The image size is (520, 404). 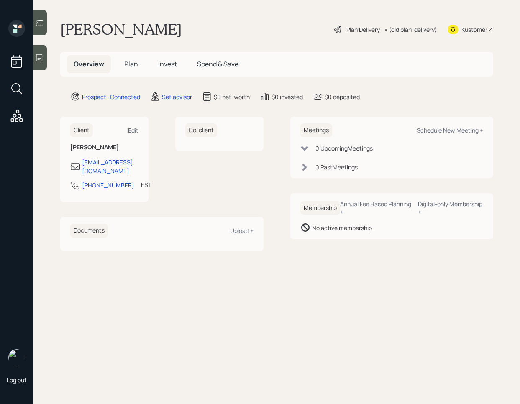 I want to click on div: Set advisor, so click(x=177, y=97).